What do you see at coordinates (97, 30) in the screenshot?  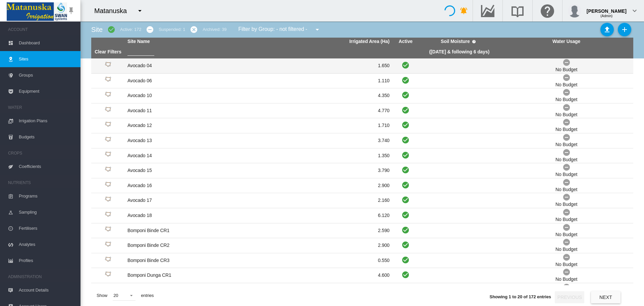 I see `span: Site` at bounding box center [97, 30].